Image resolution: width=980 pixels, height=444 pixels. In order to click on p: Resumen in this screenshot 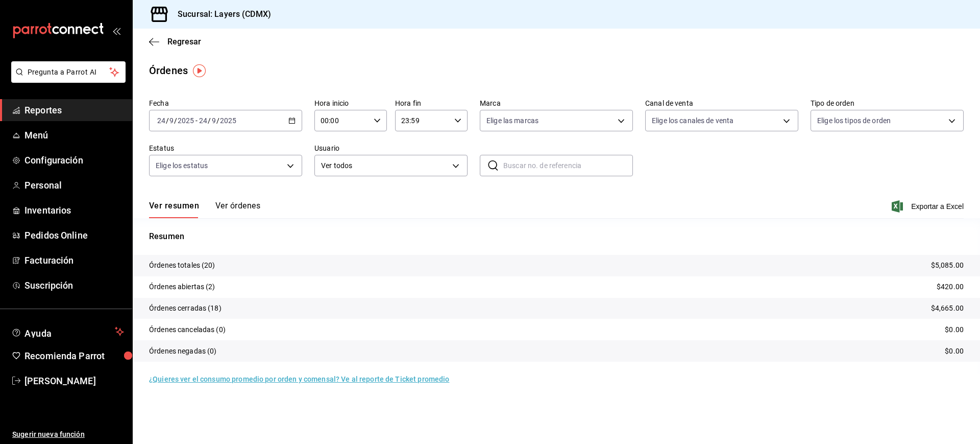, I will do `click(556, 237)`.